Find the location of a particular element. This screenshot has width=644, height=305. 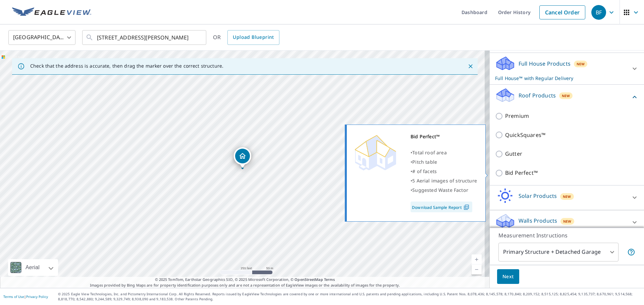

p: Premium is located at coordinates (516, 116).